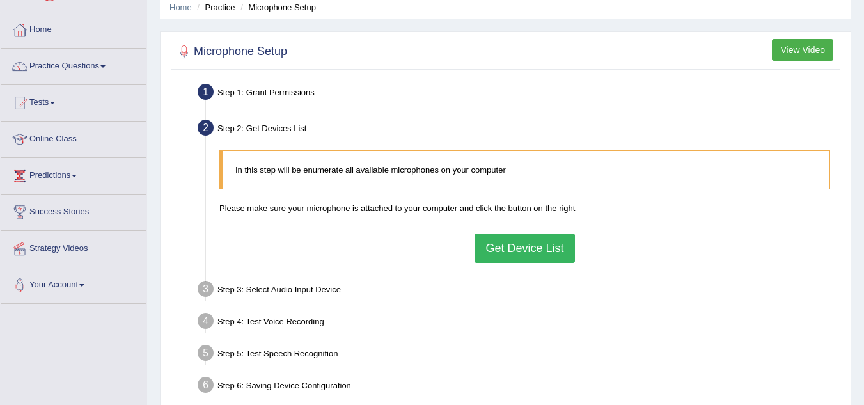 The image size is (864, 405). I want to click on div: Step 2: Get Devices List, so click(518, 130).